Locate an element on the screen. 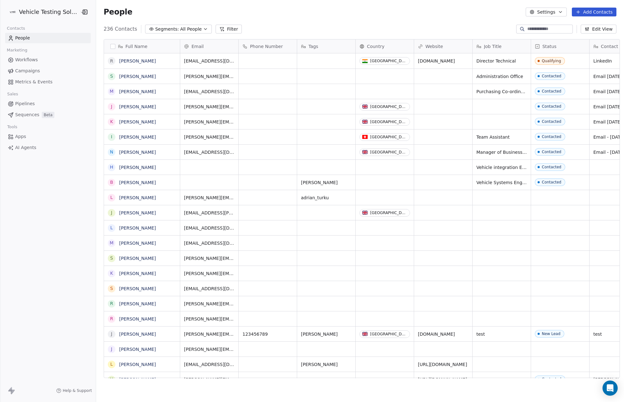 The height and width of the screenshot is (402, 624). span: Country is located at coordinates (376, 46).